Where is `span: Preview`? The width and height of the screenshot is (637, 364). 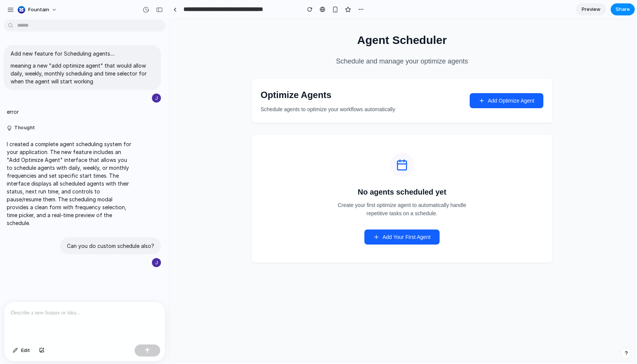 span: Preview is located at coordinates (591, 9).